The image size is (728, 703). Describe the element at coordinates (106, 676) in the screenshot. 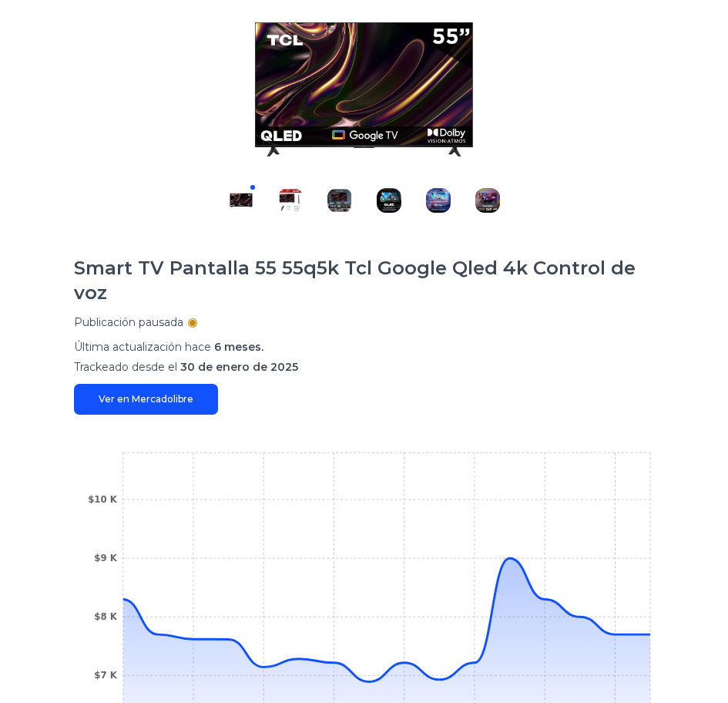

I see `tspan: $7 K` at that location.